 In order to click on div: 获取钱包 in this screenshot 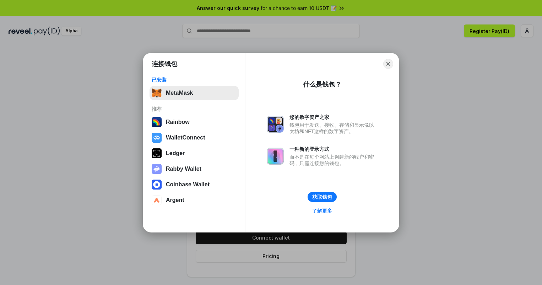, I will do `click(322, 197)`.